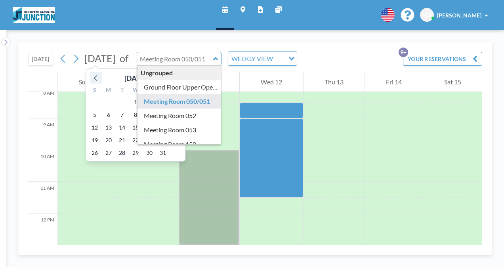  What do you see at coordinates (179, 87) in the screenshot?
I see `div: Ground Floor Upper Open Area` at bounding box center [179, 87].